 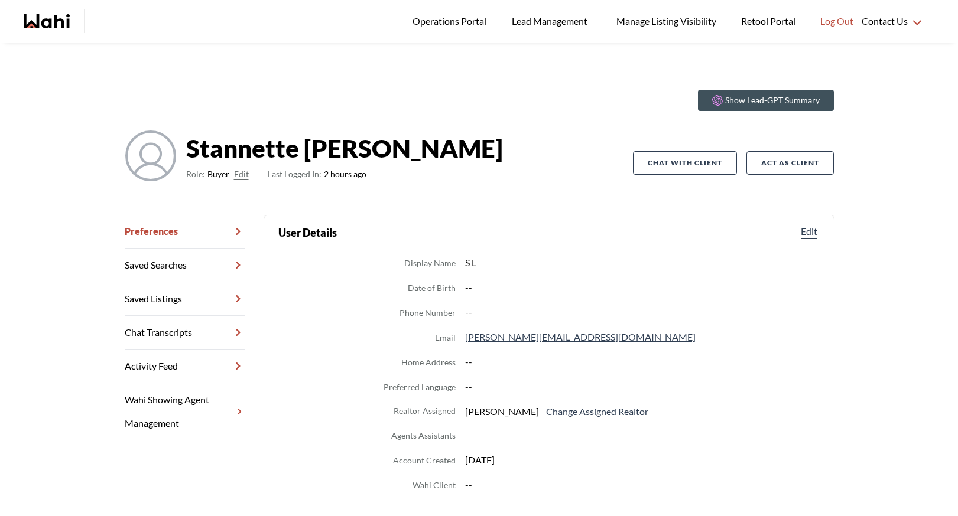 What do you see at coordinates (597, 412) in the screenshot?
I see `button: Change Assigned Realtor` at bounding box center [597, 412].